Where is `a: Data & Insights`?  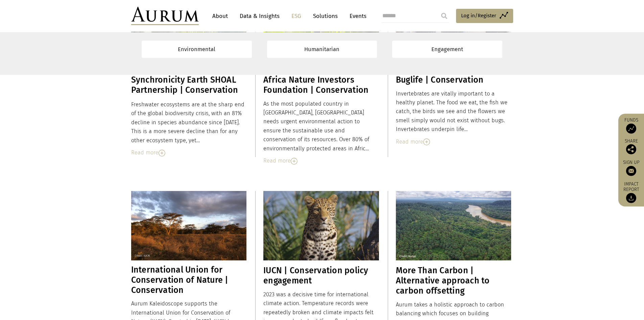
a: Data & Insights is located at coordinates (259, 16).